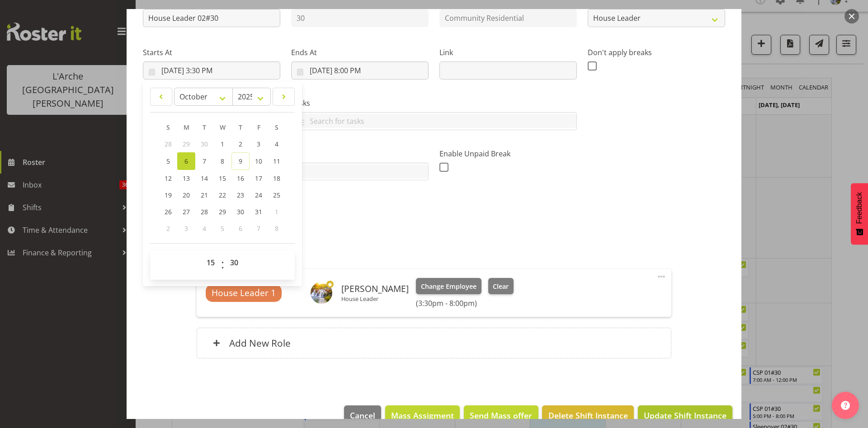 The image size is (868, 428). What do you see at coordinates (168, 195) in the screenshot?
I see `a: 19` at bounding box center [168, 195].